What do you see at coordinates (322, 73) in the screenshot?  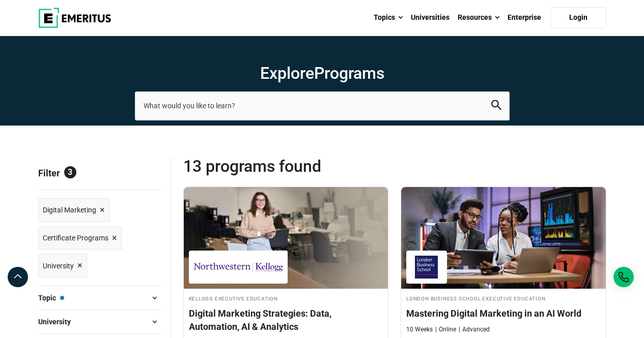 I see `h1: Explore` at bounding box center [322, 73].